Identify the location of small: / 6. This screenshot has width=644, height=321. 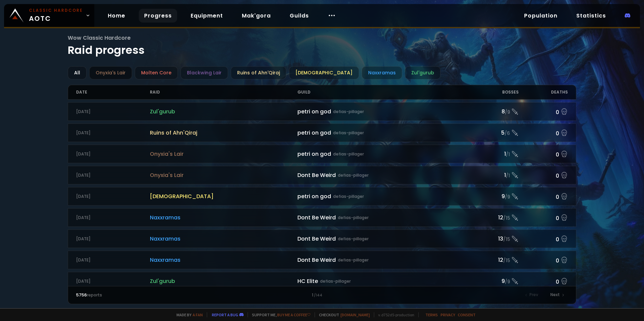
(507, 133).